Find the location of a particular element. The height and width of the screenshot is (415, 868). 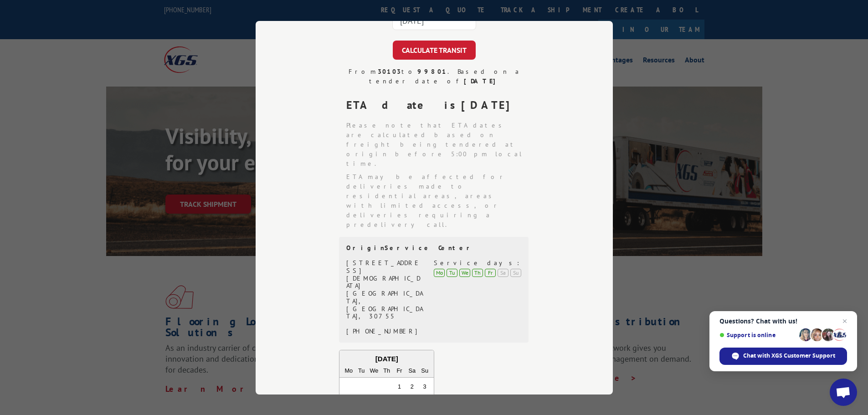

div: Choose Tuesday, August 5th, 2025 is located at coordinates (362, 399).